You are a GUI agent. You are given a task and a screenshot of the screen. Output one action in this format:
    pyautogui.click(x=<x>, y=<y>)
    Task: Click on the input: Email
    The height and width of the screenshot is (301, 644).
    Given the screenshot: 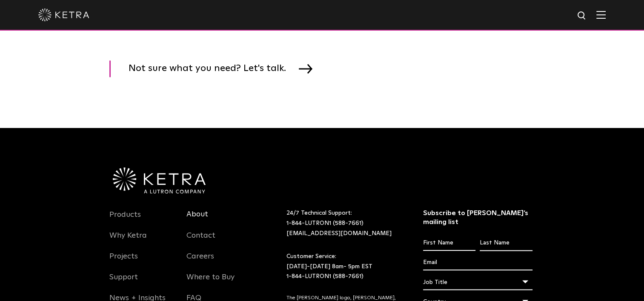 What is the action you would take?
    pyautogui.click(x=478, y=262)
    